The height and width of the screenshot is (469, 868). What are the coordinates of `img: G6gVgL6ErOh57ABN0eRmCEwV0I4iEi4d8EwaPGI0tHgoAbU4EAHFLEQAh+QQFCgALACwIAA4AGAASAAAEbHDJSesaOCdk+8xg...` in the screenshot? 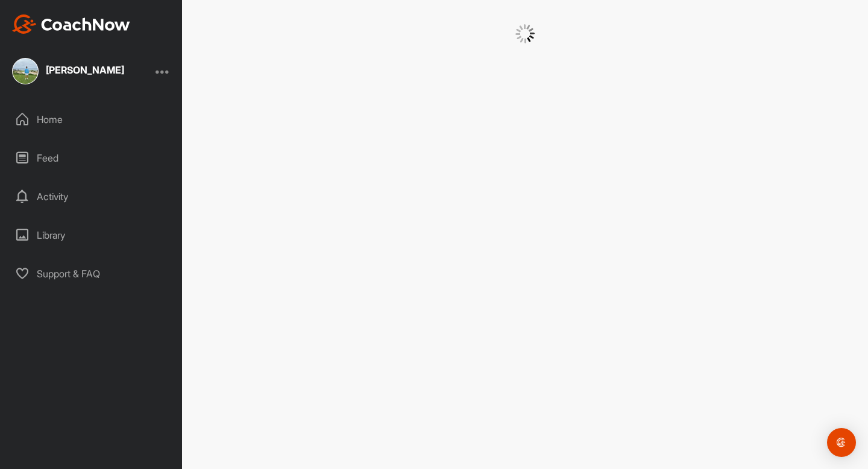 It's located at (525, 34).